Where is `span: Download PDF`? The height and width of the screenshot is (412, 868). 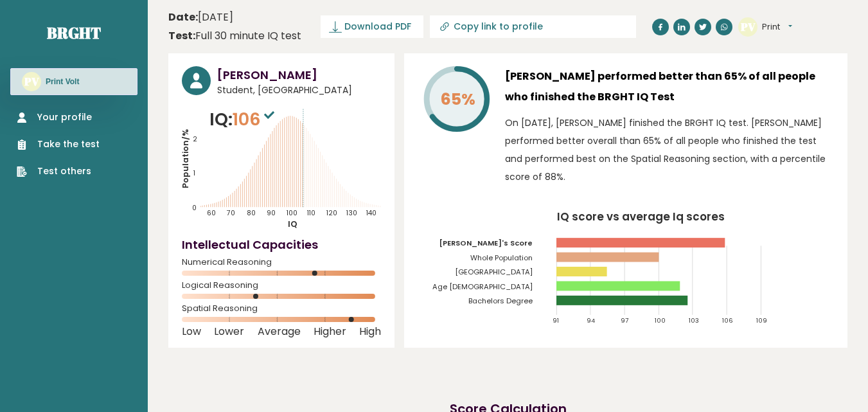 span: Download PDF is located at coordinates (378, 26).